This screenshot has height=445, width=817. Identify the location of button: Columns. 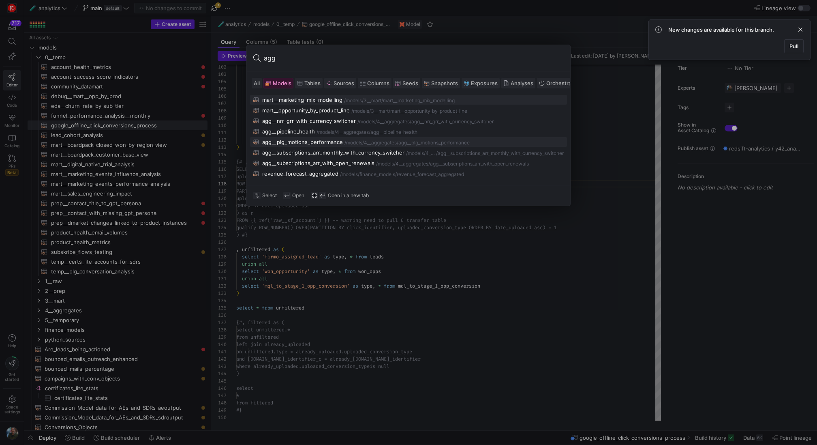
(375, 83).